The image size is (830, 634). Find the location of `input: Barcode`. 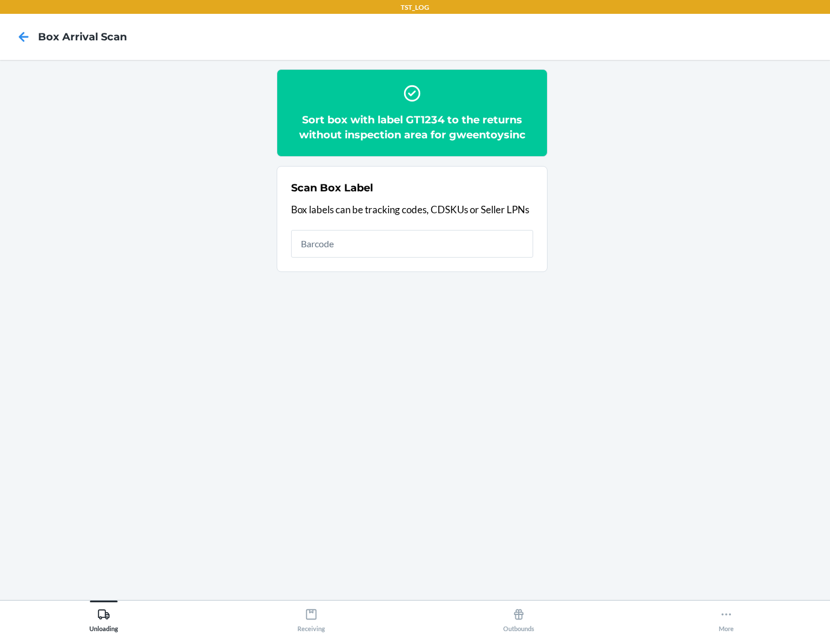

input: Barcode is located at coordinates (412, 244).